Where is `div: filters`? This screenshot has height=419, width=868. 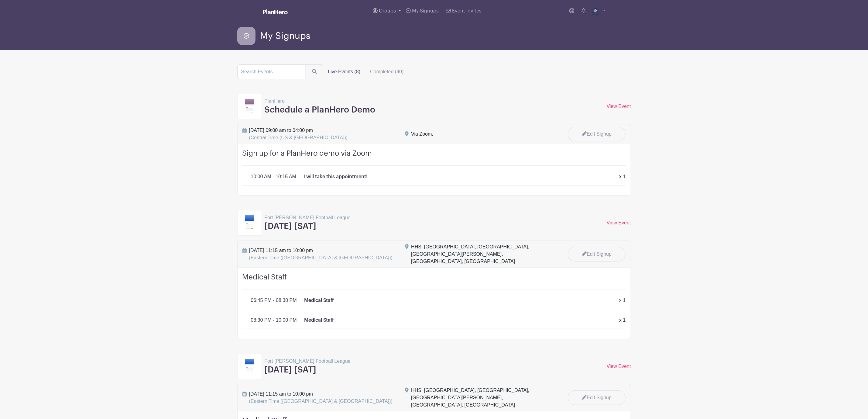 div: filters is located at coordinates (366, 71).